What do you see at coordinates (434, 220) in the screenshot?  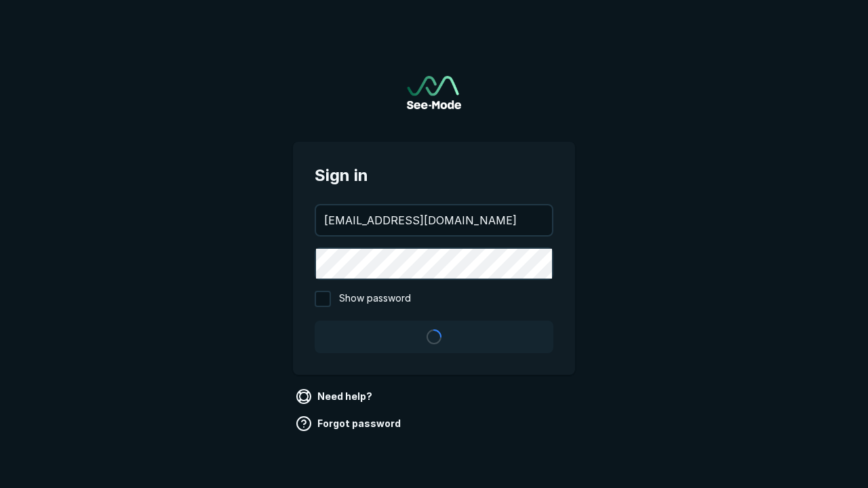 I see `input: your@email.com` at bounding box center [434, 220].